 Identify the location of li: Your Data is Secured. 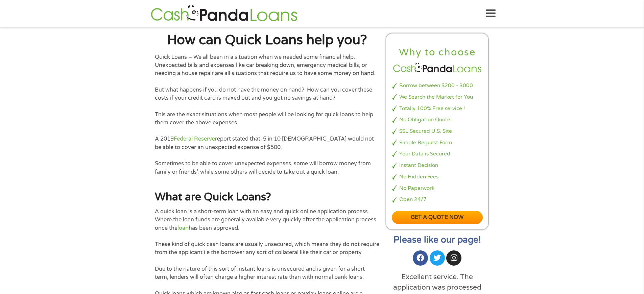
(437, 154).